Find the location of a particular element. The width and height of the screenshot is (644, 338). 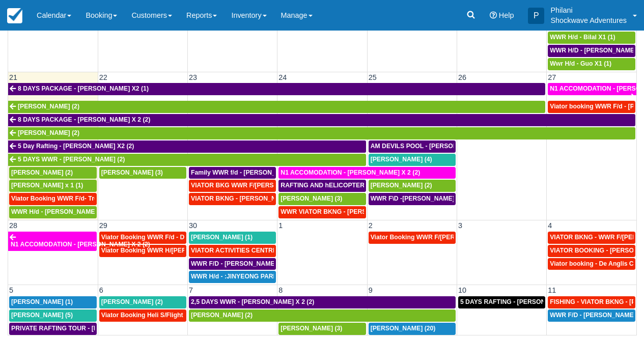

a: WWR H/d - Bilal X1 (1) is located at coordinates (592, 38).